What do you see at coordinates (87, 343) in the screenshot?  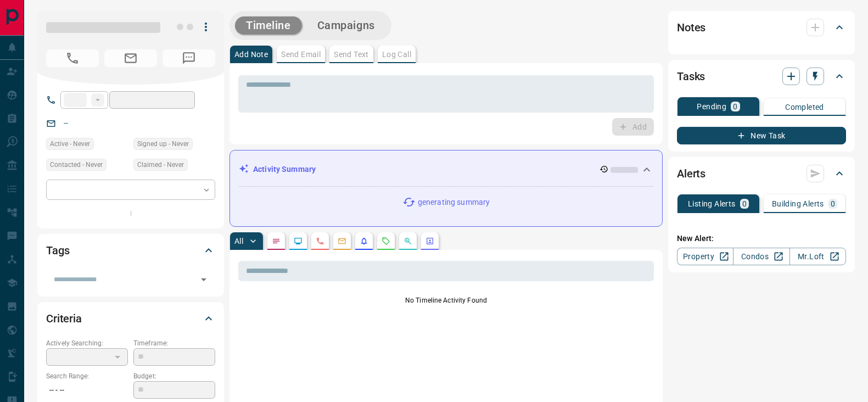 I see `p: Actively Searching:` at bounding box center [87, 343].